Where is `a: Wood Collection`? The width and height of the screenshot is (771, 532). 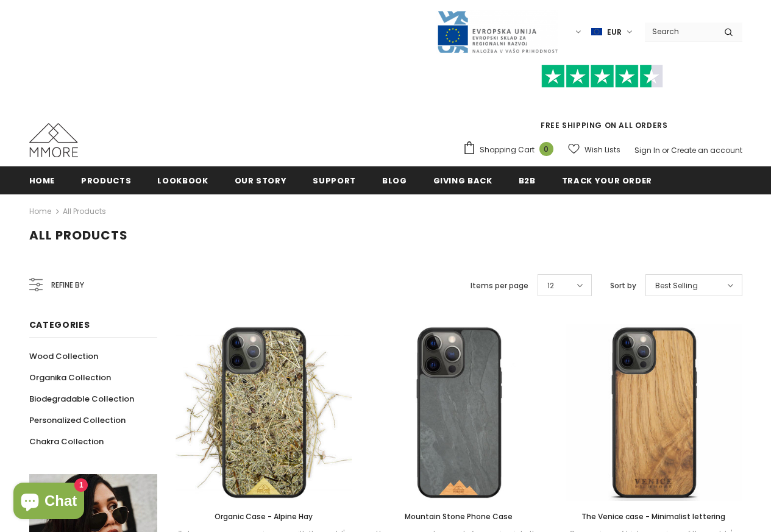 a: Wood Collection is located at coordinates (63, 356).